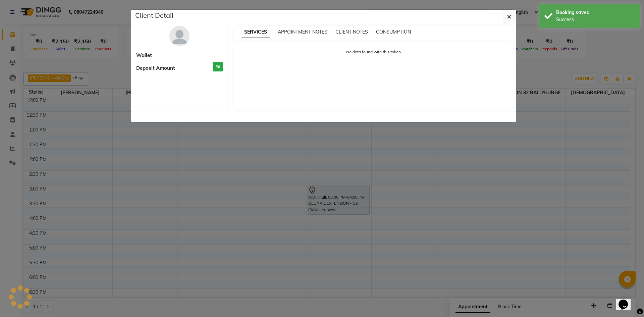  Describe the element at coordinates (374, 52) in the screenshot. I see `p: No data found with this token.` at that location.